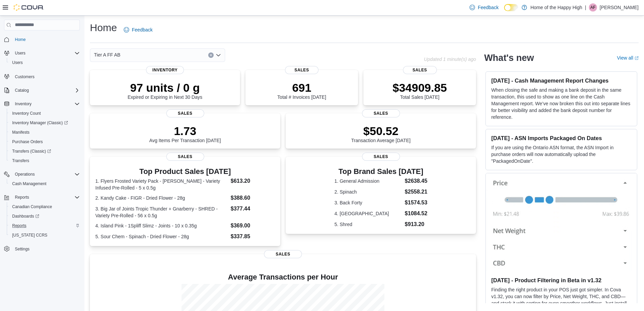 Image resolution: width=644 pixels, height=311 pixels. Describe the element at coordinates (416, 202) in the screenshot. I see `dd: $1574.53` at that location.